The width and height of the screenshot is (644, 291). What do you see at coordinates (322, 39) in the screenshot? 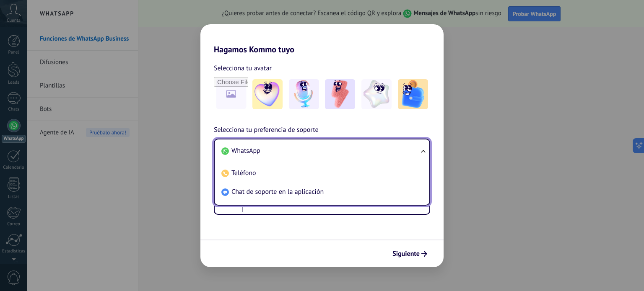
I see `h2: Hagamos Kommo tuyo` at bounding box center [322, 39].